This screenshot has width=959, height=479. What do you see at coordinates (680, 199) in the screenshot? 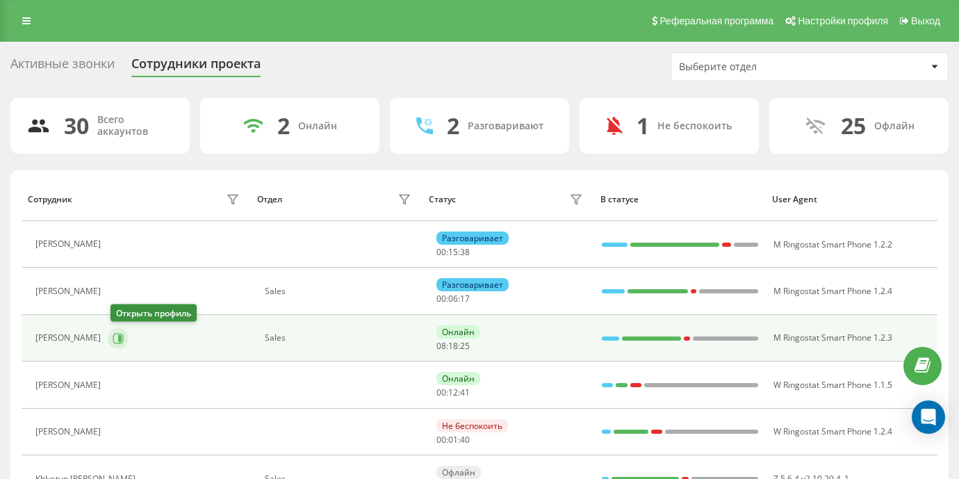
I see `div: В статусе` at bounding box center [680, 199].